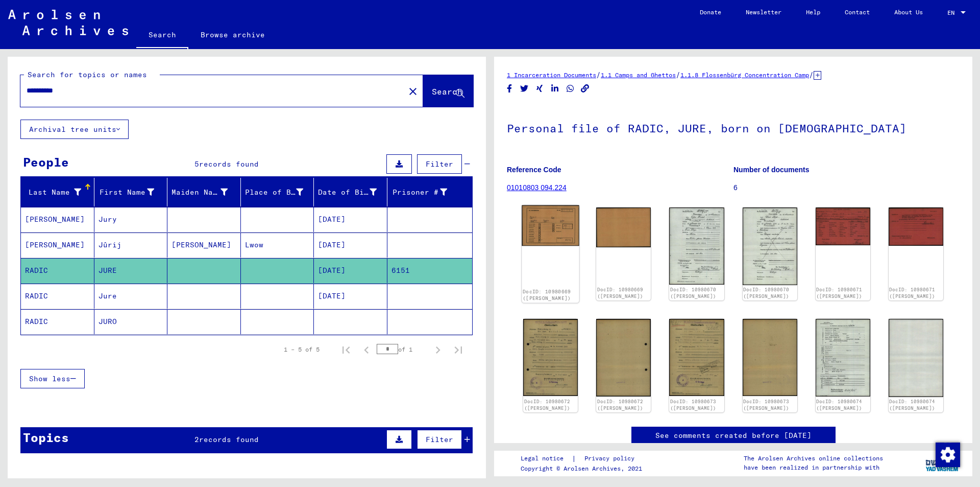 The width and height of the screenshot is (980, 487). What do you see at coordinates (447, 91) in the screenshot?
I see `span: Search` at bounding box center [447, 91].